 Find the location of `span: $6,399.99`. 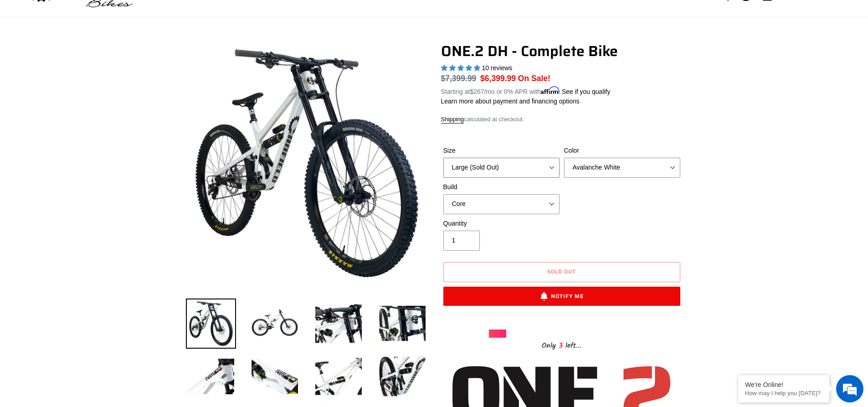

span: $6,399.99 is located at coordinates (498, 78).